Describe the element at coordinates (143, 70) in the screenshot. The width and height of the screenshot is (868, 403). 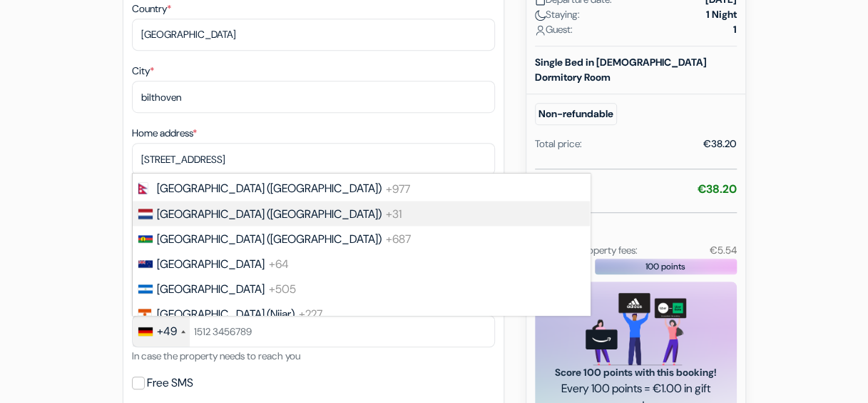
I see `label: City` at that location.